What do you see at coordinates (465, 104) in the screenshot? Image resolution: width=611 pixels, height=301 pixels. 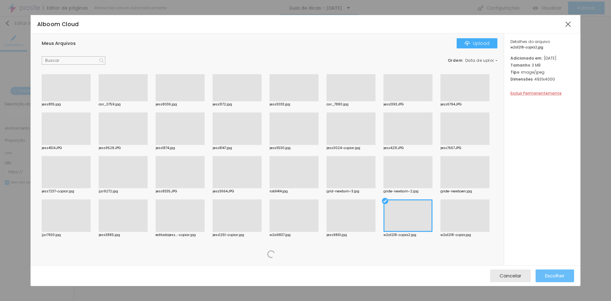 I see `div: jess6794.JPG` at bounding box center [465, 104].